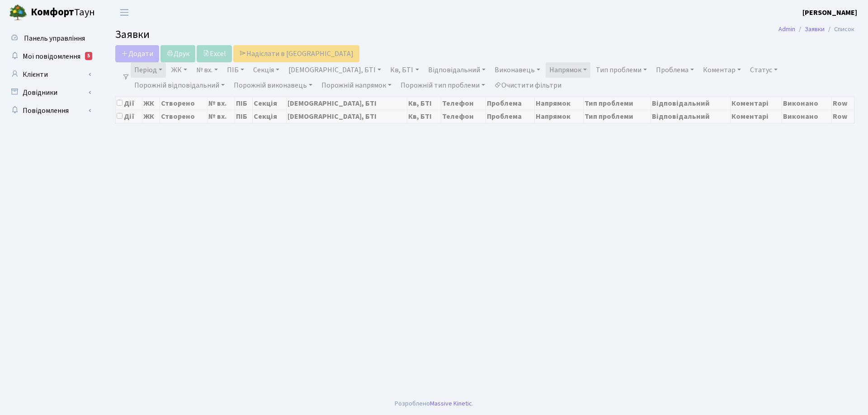 This screenshot has width=868, height=415. I want to click on a: Порожній відповідальний, so click(179, 86).